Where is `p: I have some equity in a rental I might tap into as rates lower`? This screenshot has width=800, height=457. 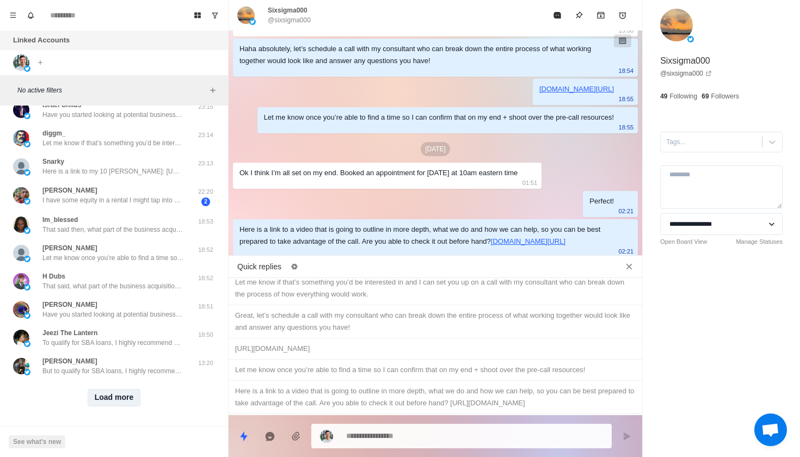 p: I have some equity in a rental I might tap into as rates lower is located at coordinates (113, 200).